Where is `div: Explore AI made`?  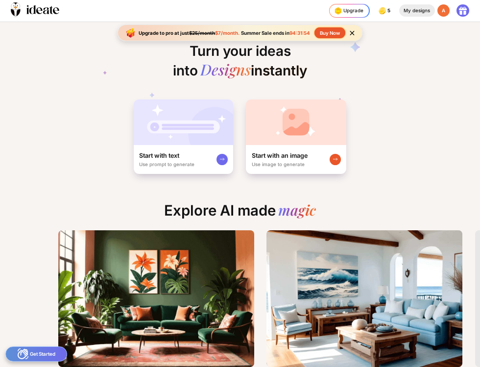
div: Explore AI made is located at coordinates (240, 213).